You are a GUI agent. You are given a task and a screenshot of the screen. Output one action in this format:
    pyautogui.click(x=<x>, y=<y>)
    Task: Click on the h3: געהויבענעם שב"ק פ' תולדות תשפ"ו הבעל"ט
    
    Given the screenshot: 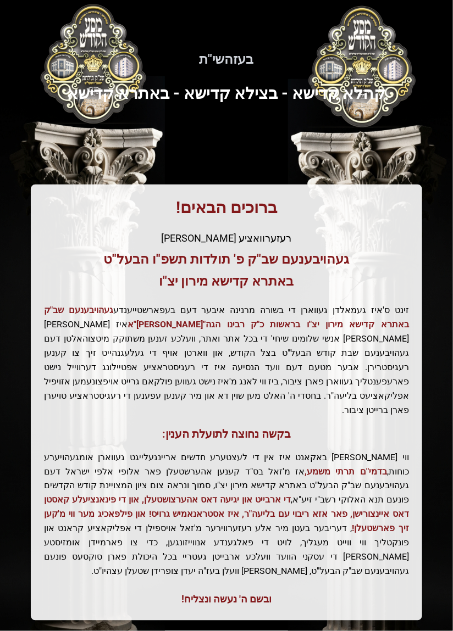 What is the action you would take?
    pyautogui.click(x=226, y=259)
    